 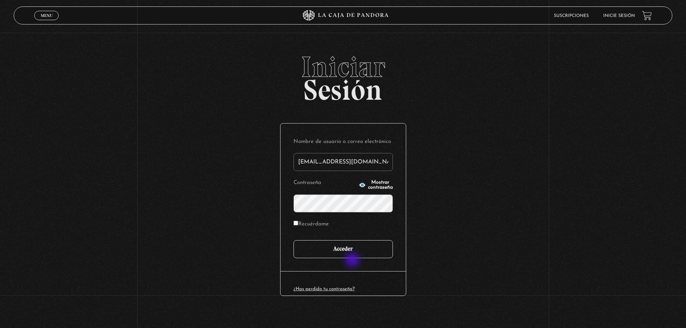 I want to click on span: Mostrar contraseña, so click(x=380, y=185).